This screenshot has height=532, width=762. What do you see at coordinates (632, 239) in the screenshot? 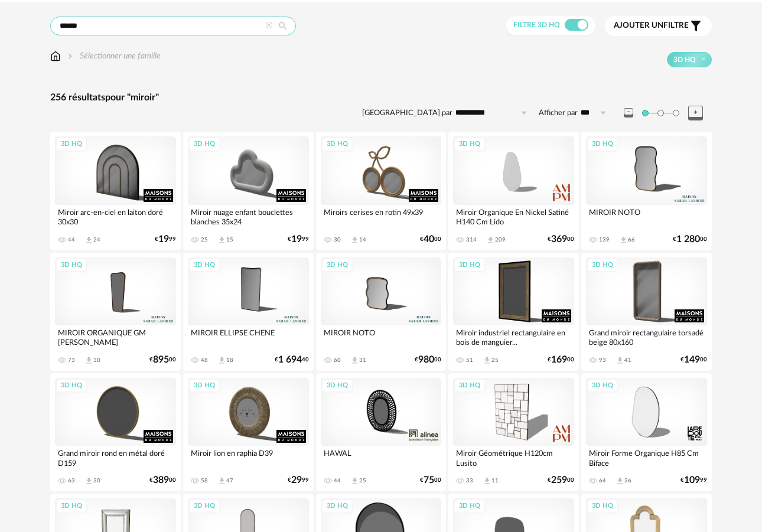
I see `div: 66` at bounding box center [632, 239].